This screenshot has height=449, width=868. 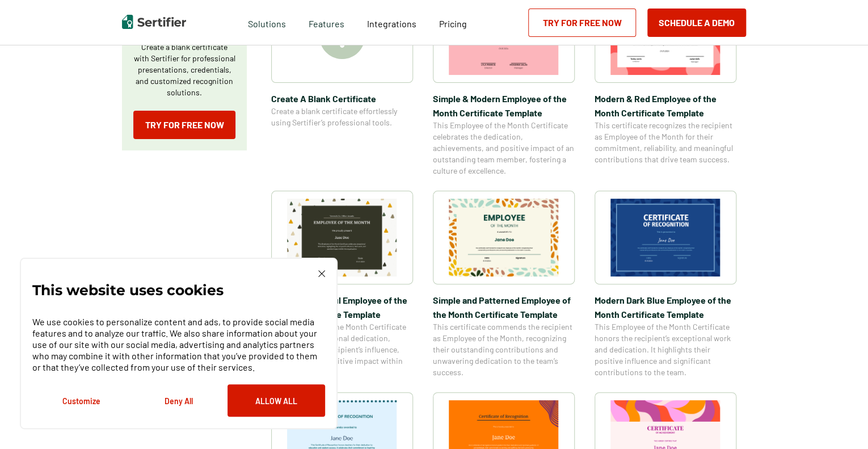 What do you see at coordinates (342, 98) in the screenshot?
I see `span: Create A Blank Certificate` at bounding box center [342, 98].